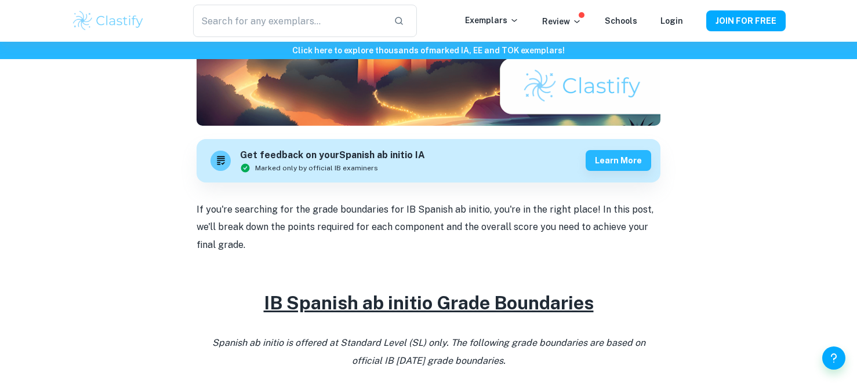 The width and height of the screenshot is (857, 387). I want to click on a: Login, so click(671, 21).